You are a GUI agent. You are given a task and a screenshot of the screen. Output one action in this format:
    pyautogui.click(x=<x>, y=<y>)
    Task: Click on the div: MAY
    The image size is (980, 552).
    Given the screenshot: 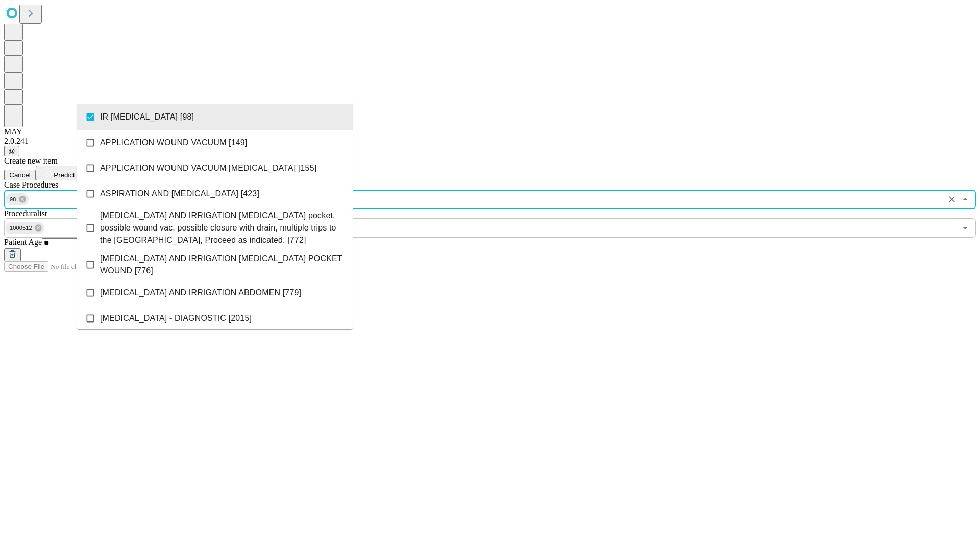 What is the action you would take?
    pyautogui.click(x=490, y=132)
    